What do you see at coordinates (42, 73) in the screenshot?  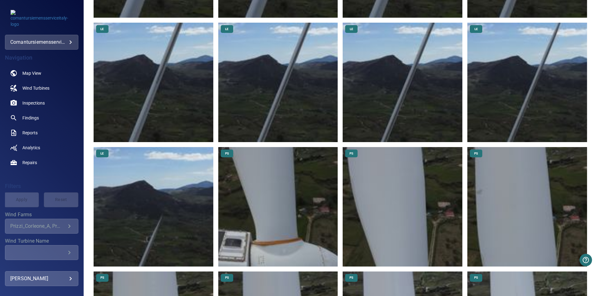 I see `a: map noActive` at bounding box center [42, 73].